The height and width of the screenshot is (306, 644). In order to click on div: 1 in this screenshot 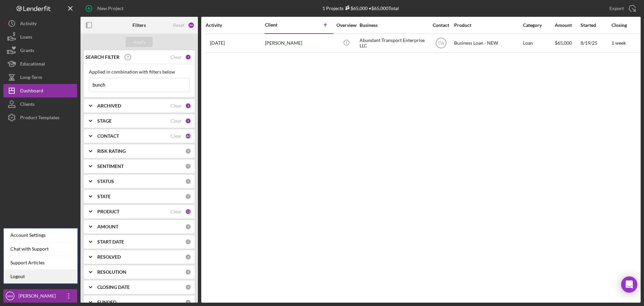, I will do `click(188, 57)`.